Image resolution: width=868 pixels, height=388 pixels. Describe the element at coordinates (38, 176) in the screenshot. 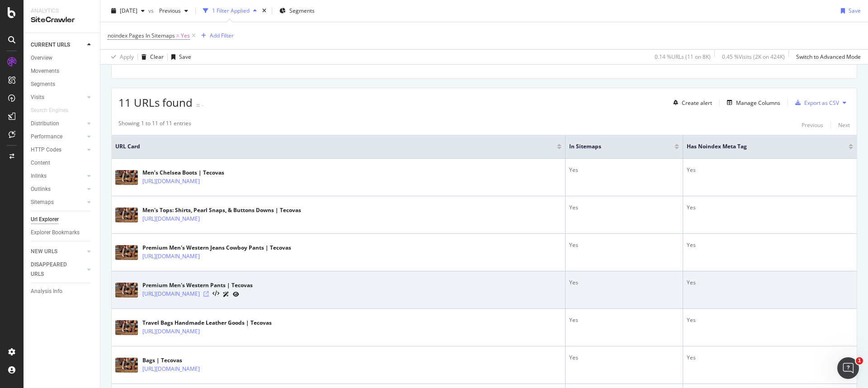

I see `div: Inlinks` at that location.